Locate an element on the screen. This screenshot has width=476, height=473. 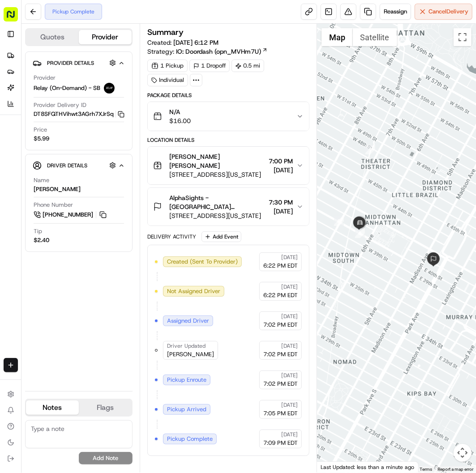
button: Add Event is located at coordinates (221, 236).